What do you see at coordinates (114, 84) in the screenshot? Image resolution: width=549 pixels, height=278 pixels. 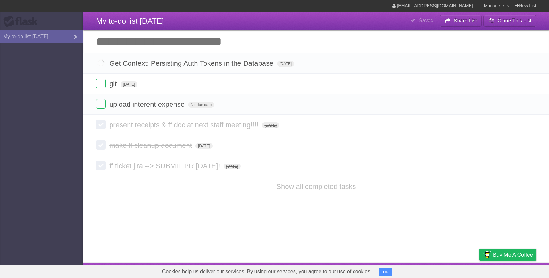 I see `span: git` at bounding box center [114, 84].